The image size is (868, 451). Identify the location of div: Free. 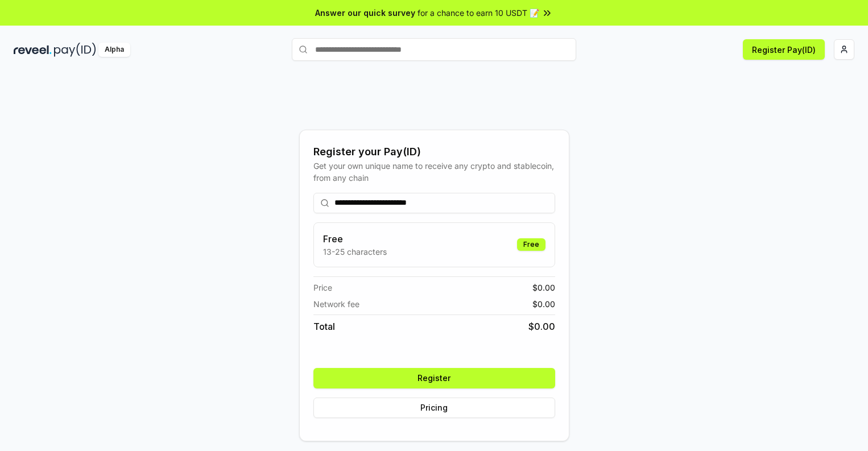
(532, 244).